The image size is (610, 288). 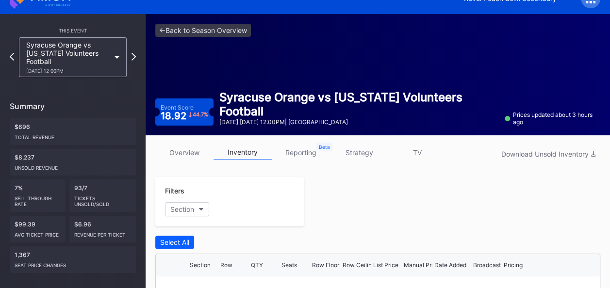 What do you see at coordinates (73, 31) in the screenshot?
I see `div: This Event` at bounding box center [73, 31].